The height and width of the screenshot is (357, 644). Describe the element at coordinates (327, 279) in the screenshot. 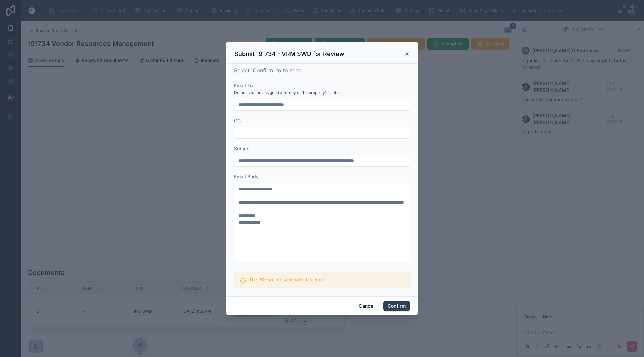

I see `h5: The PDF will be sent with this email.` at that location.